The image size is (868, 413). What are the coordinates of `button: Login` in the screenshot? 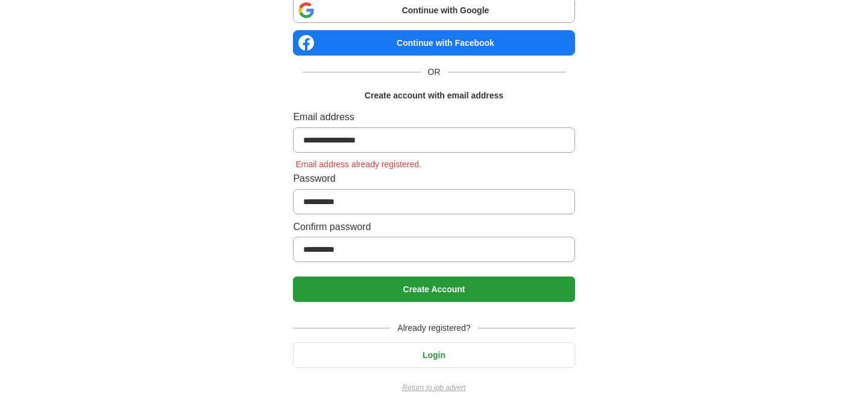 It's located at (434, 354).